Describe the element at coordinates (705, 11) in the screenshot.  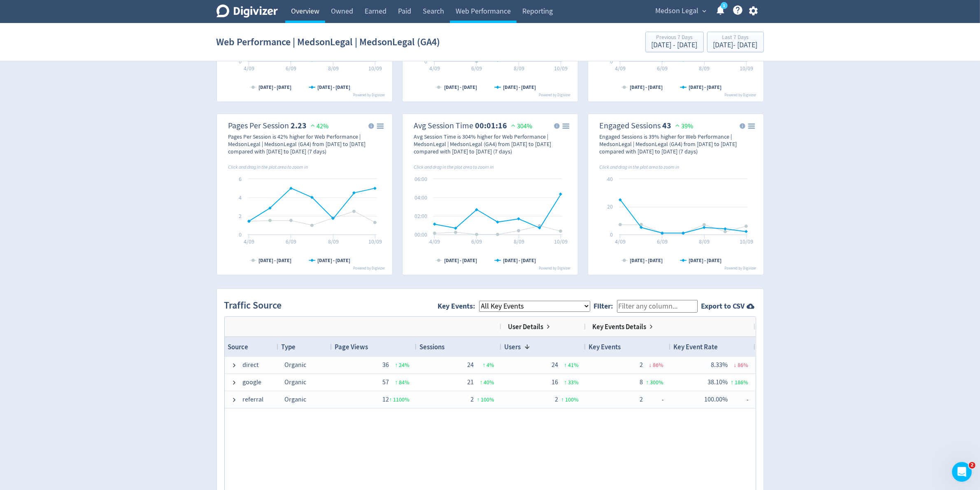
I see `span: expand_more` at that location.